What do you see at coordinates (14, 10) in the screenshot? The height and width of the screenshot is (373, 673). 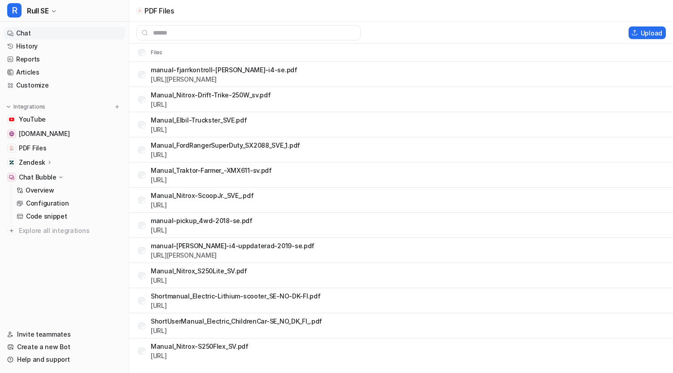 I see `span: R` at bounding box center [14, 10].